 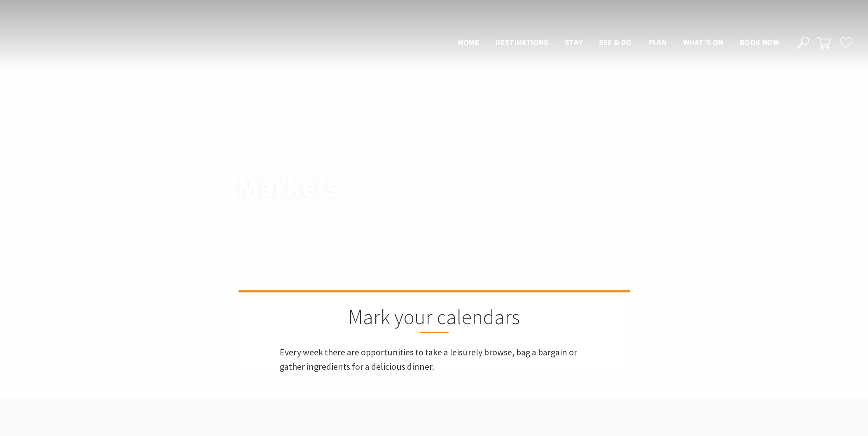 What do you see at coordinates (618, 43) in the screenshot?
I see `nav: Main Menu` at bounding box center [618, 43].